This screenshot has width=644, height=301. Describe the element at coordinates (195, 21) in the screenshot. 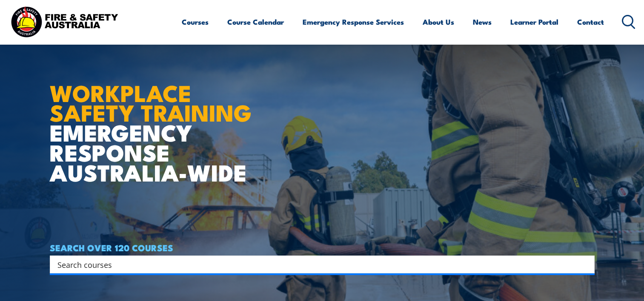

I see `a: Courses` at that location.